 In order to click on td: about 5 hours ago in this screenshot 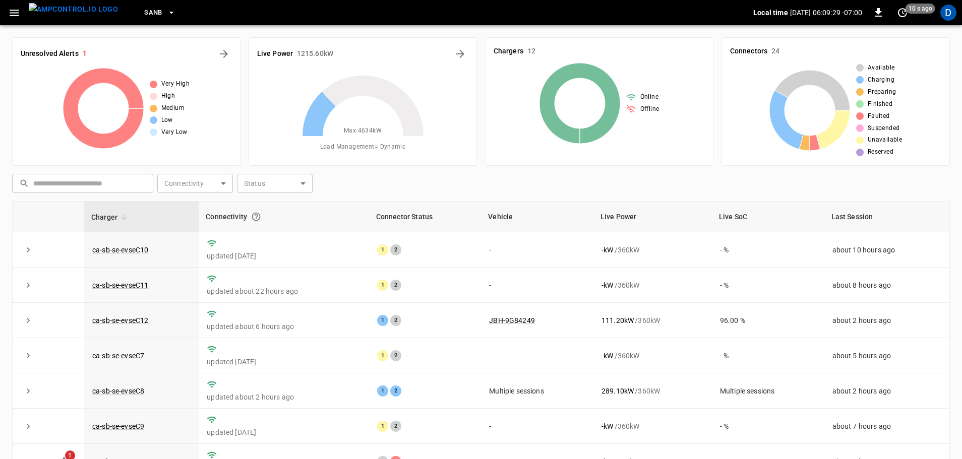, I will do `click(887, 356)`.